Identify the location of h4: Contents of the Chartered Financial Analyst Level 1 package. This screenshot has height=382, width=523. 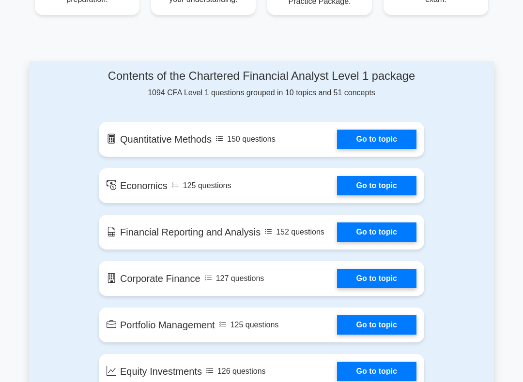
(261, 76).